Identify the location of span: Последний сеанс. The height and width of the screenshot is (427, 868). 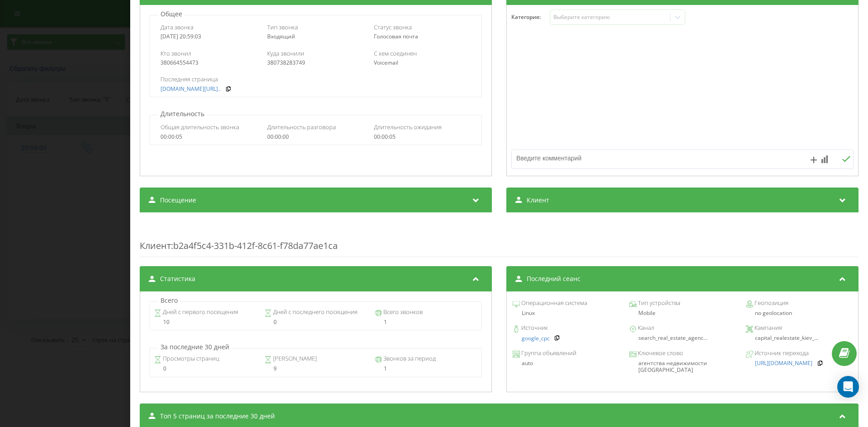
(553, 279).